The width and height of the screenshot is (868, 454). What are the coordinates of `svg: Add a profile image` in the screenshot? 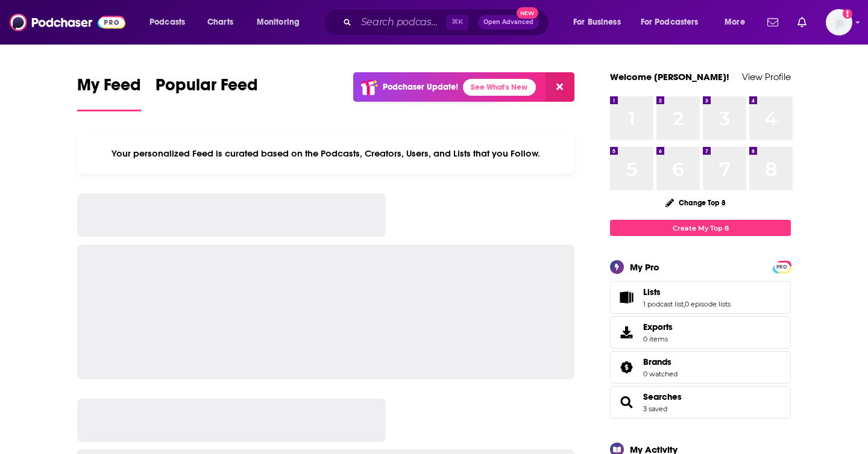 It's located at (848, 14).